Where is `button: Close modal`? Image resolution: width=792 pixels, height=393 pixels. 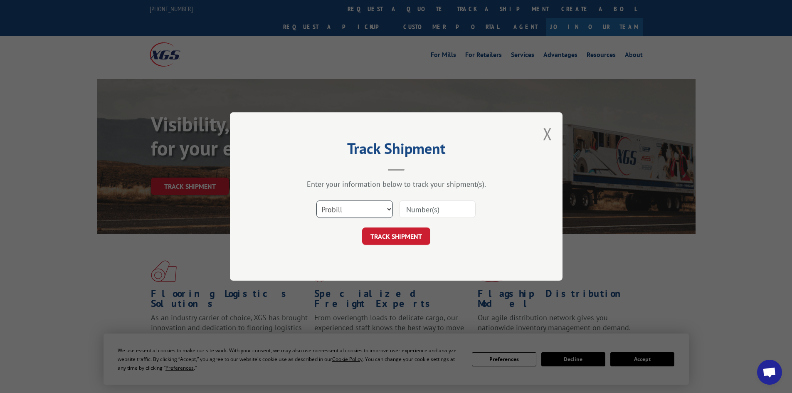
button: Close modal is located at coordinates (548, 133).